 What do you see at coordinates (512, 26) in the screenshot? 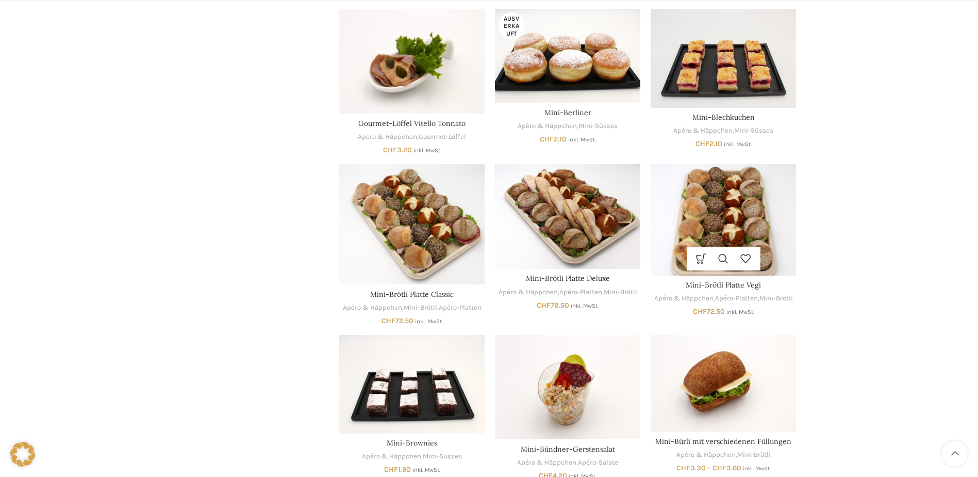
I see `span: Ausverkauft` at bounding box center [512, 26].